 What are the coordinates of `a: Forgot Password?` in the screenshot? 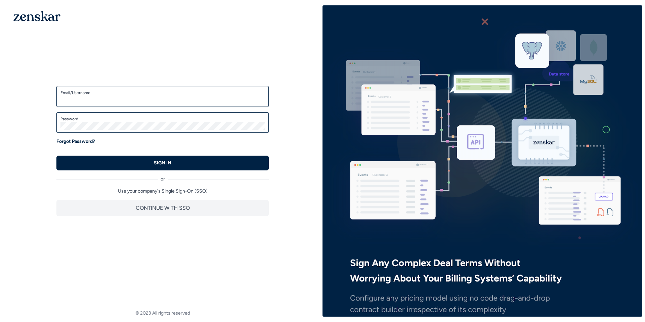 It's located at (76, 141).